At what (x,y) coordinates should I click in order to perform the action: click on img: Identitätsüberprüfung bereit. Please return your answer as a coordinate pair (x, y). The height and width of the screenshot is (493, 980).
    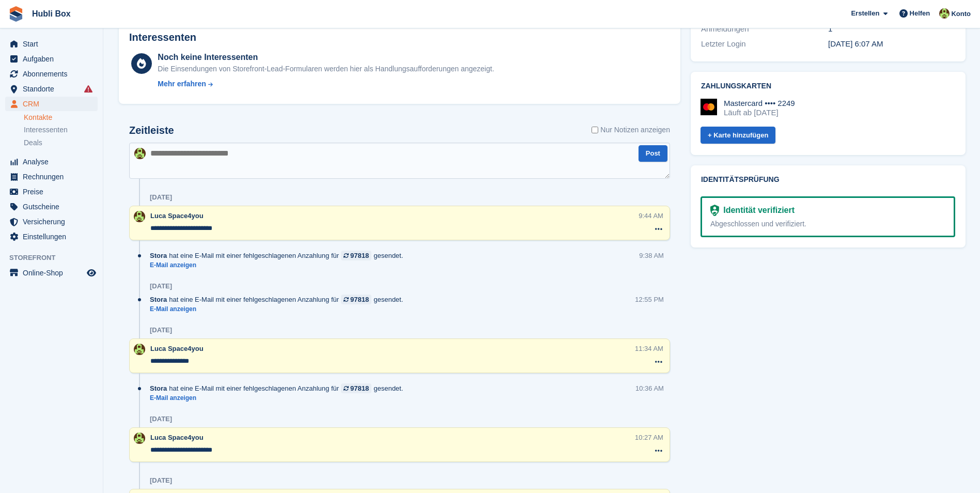
    Looking at the image, I should click on (714, 210).